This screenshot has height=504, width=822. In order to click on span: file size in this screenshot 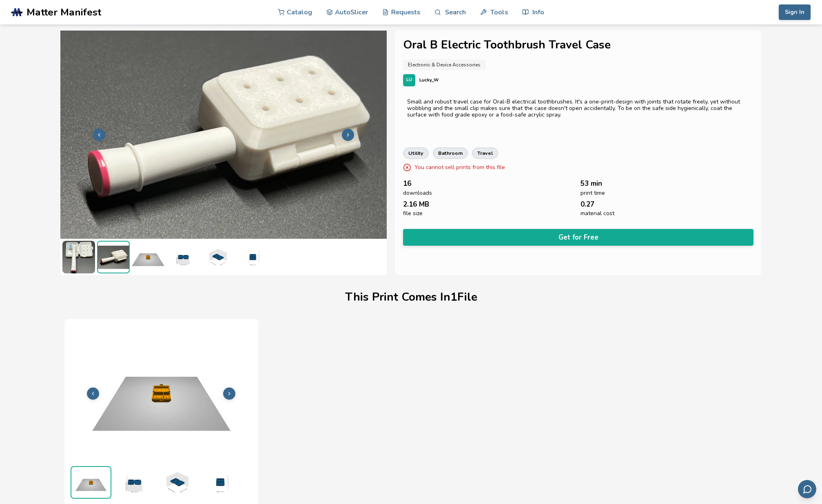, I will do `click(413, 214)`.